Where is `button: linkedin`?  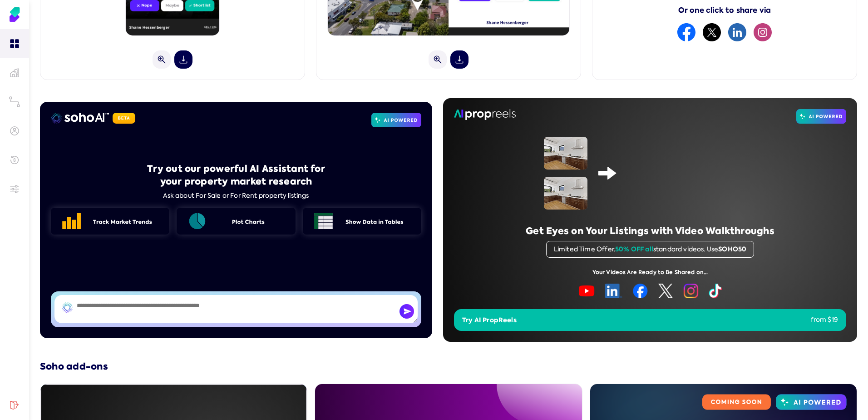
button: linkedin is located at coordinates (738, 33).